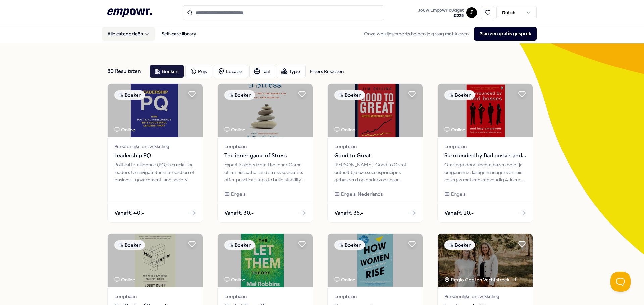 The image size is (644, 305). Describe the element at coordinates (231, 71) in the screenshot. I see `div: Locatie` at that location.